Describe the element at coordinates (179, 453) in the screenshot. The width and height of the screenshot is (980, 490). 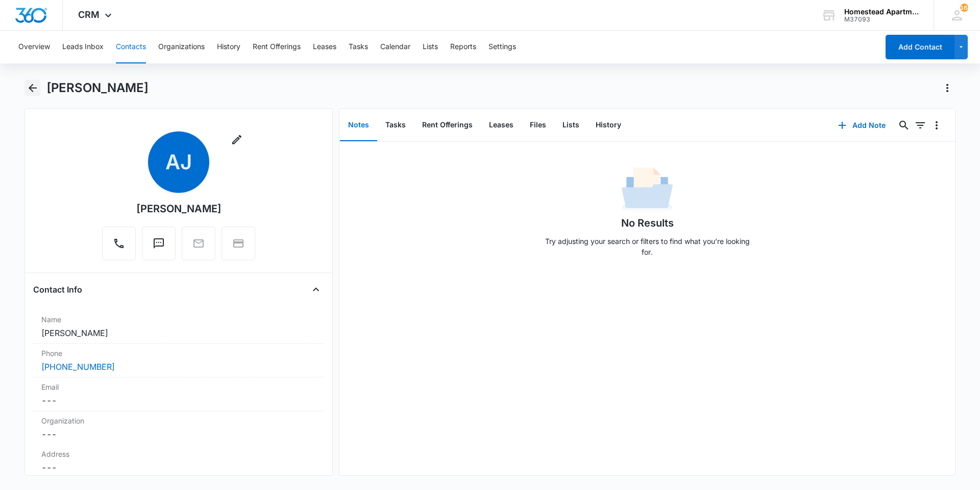
I see `label: Address` at that location.